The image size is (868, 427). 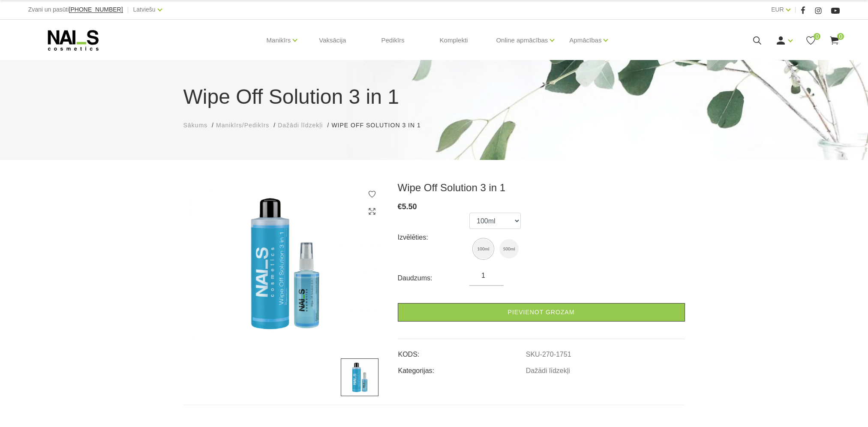 What do you see at coordinates (243, 125) in the screenshot?
I see `a: Manikīrs/Pedikīrs` at bounding box center [243, 125].